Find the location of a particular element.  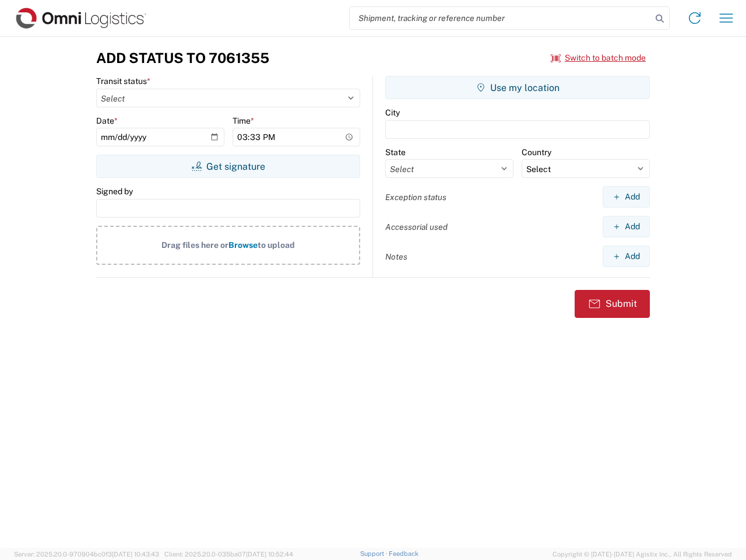

label: Exception status is located at coordinates (416, 197).